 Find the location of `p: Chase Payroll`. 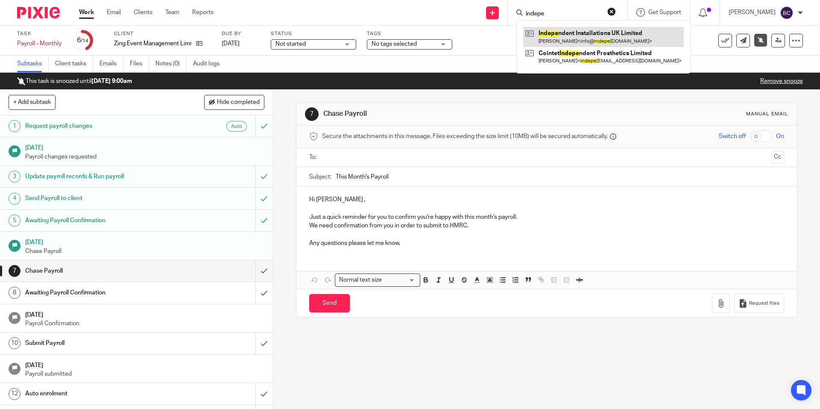

p: Chase Payroll is located at coordinates (145, 251).